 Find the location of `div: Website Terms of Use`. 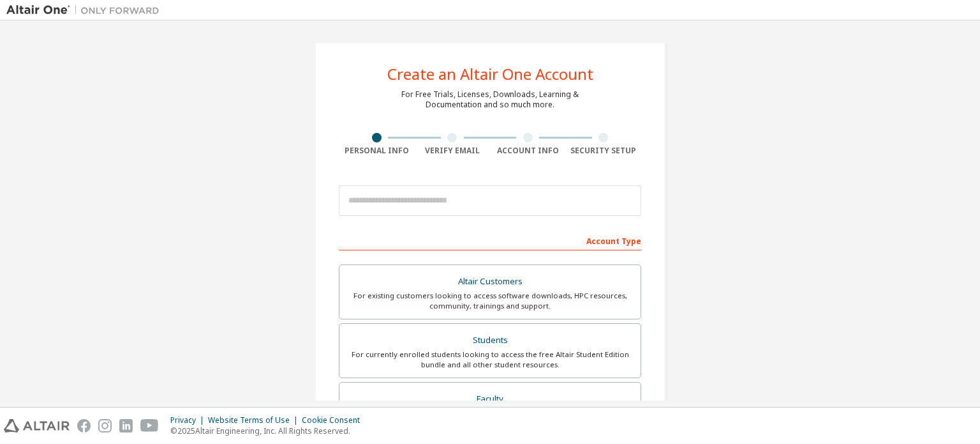

div: Website Terms of Use is located at coordinates (254, 420).